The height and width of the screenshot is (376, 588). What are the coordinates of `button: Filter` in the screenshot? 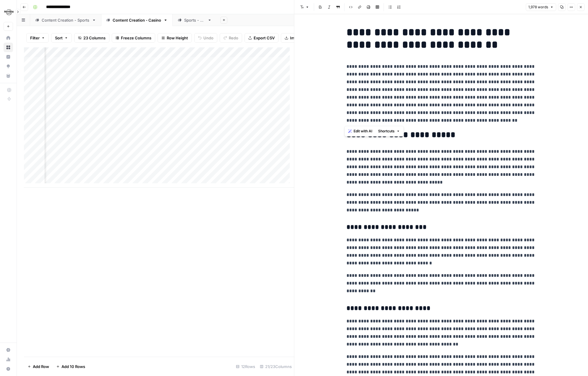 It's located at (37, 38).